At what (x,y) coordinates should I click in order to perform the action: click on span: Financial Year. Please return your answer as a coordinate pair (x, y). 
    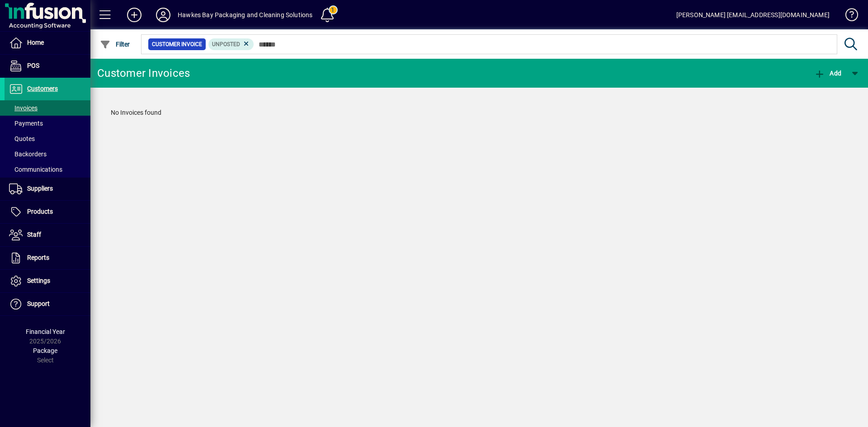
    Looking at the image, I should click on (45, 332).